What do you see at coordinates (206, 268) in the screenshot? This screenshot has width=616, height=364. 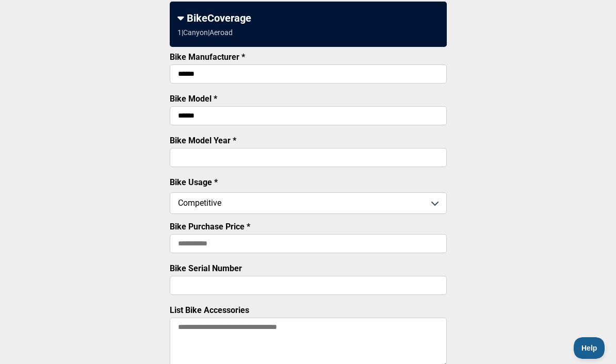 I see `label: Bike Serial Number` at bounding box center [206, 268].